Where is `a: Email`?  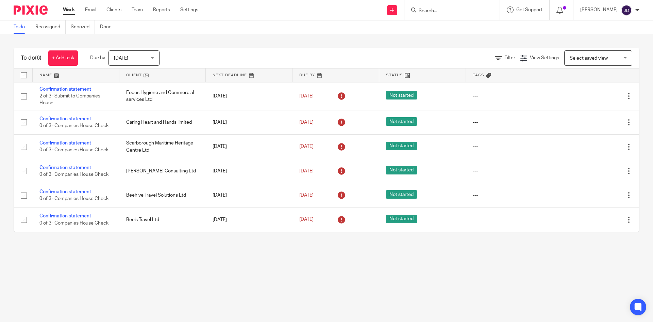
a: Email is located at coordinates (91, 10).